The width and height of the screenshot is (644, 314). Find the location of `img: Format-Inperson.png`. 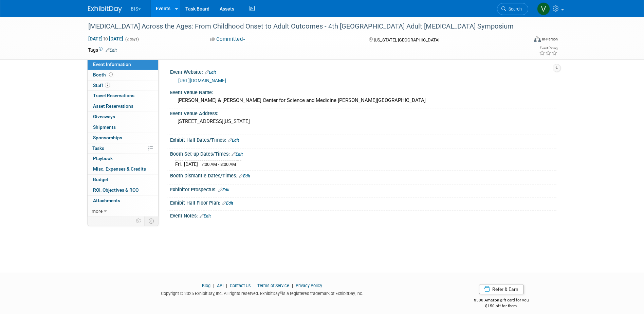

img: Format-Inperson.png is located at coordinates (537, 39).